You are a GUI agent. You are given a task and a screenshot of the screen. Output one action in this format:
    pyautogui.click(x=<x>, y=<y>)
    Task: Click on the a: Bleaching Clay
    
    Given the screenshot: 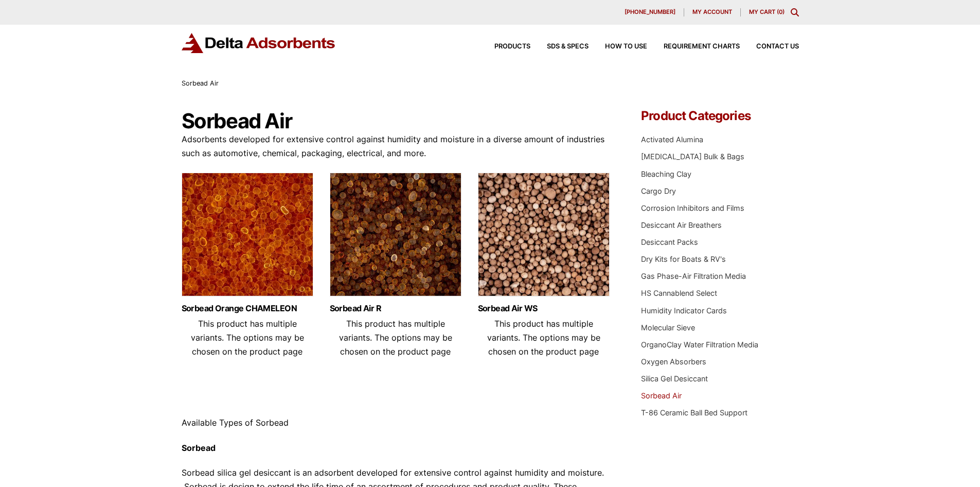 What is the action you would take?
    pyautogui.click(x=667, y=173)
    